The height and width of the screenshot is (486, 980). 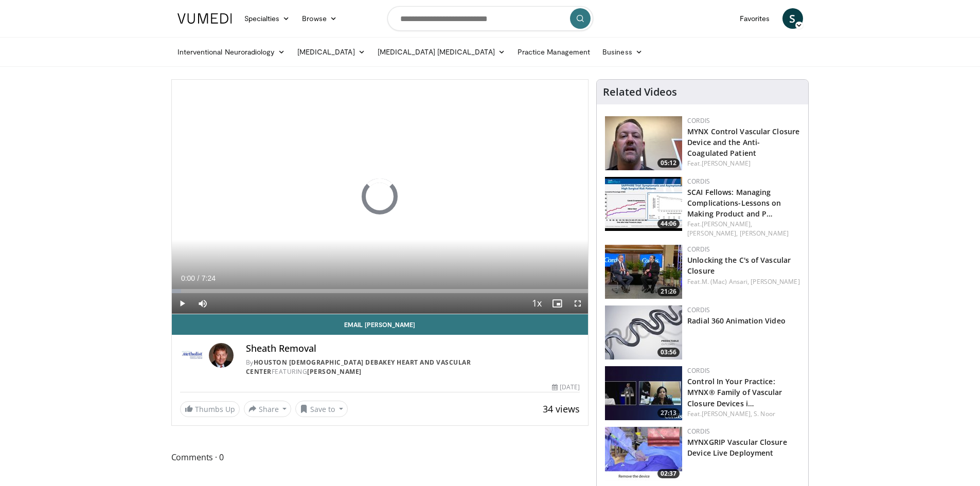 I want to click on img: VuMedi Logo, so click(x=205, y=19).